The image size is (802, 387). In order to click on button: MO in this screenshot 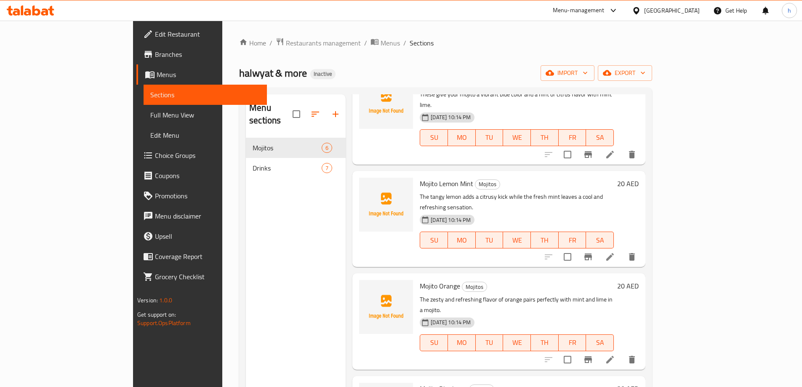, I will do `click(462, 240)`.